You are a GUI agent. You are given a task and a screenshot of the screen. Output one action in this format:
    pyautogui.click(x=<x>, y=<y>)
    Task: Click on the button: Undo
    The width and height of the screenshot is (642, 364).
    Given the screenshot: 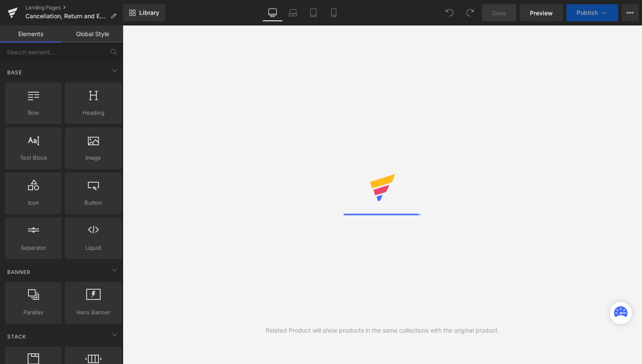 What is the action you would take?
    pyautogui.click(x=450, y=13)
    